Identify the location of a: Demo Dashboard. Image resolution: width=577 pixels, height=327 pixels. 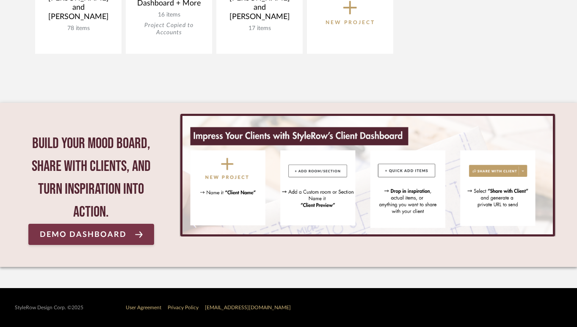
(91, 235).